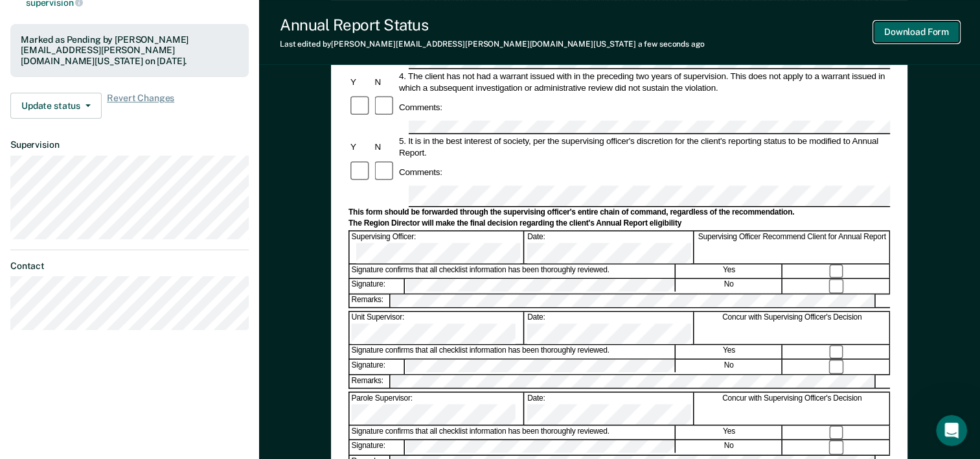  Describe the element at coordinates (129, 145) in the screenshot. I see `dt: Supervision` at that location.